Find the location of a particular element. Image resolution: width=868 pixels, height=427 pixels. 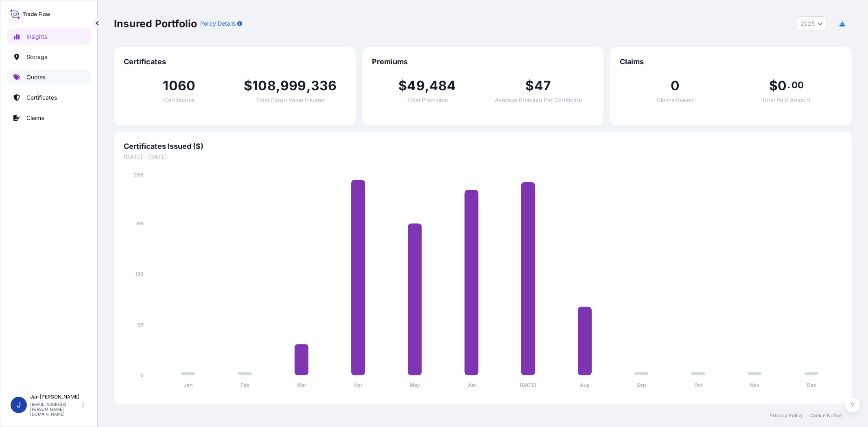

tspan: Feb is located at coordinates (245, 385).